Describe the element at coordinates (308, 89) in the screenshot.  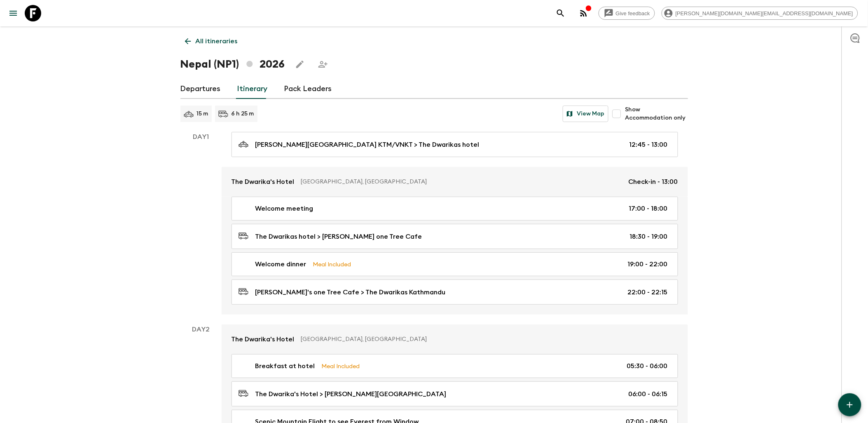
I see `a: Pack Leaders` at that location.